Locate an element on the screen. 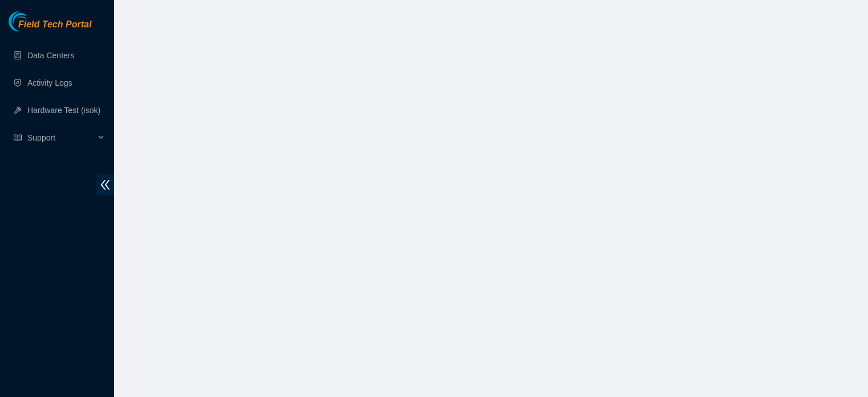 The width and height of the screenshot is (868, 397). a: Activity Logs is located at coordinates (50, 83).